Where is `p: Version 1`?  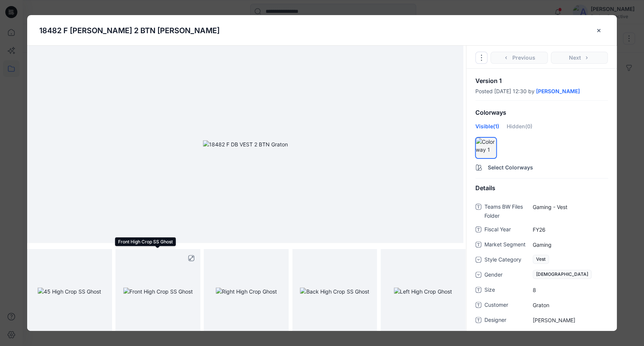 p: Version 1 is located at coordinates (541, 81).